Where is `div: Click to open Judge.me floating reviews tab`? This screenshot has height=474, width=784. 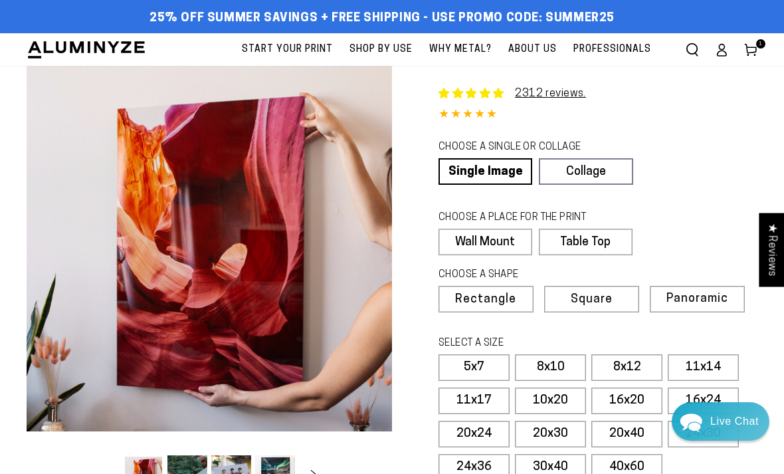
div: Click to open Judge.me floating reviews tab is located at coordinates (771, 249).